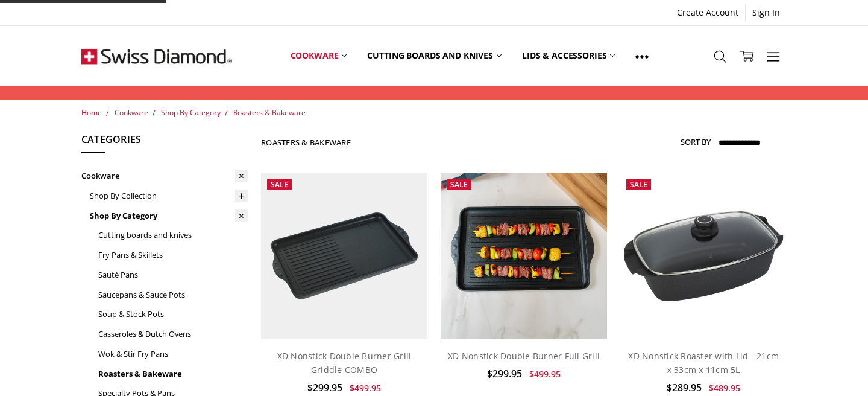  What do you see at coordinates (92, 112) in the screenshot?
I see `a: Home` at bounding box center [92, 112].